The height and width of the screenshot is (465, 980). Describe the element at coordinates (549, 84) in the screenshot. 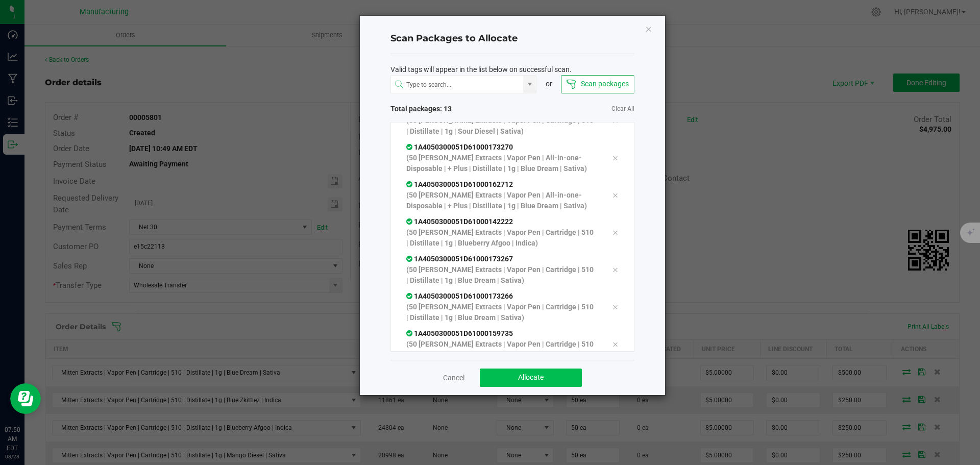

I see `div: or` at that location.